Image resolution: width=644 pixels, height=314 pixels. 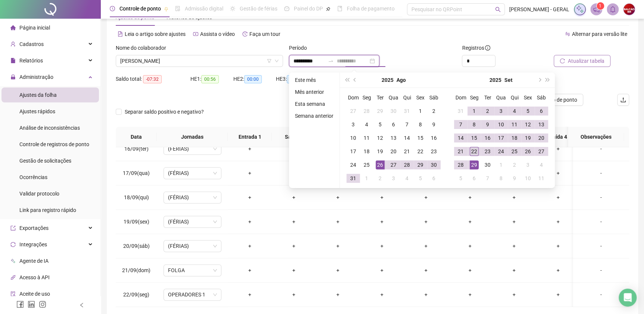 What do you see at coordinates (407, 111) in the screenshot?
I see `td: 2025-07-31` at bounding box center [407, 111].